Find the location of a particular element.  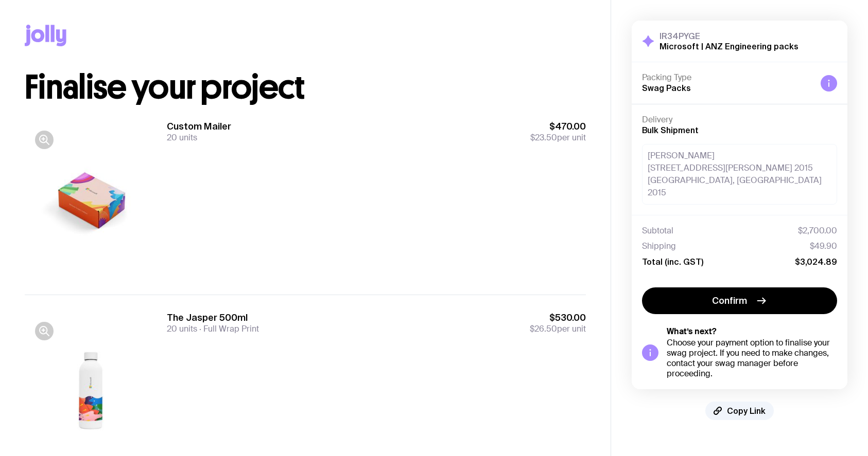

div: Choose your payment option to finalise your swag project. If you need to make changes, contact yo... is located at coordinates (752, 358).